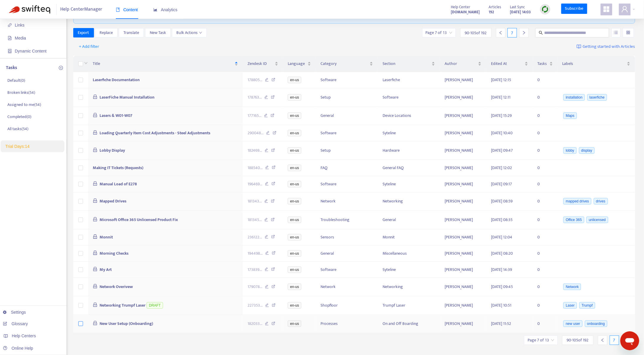  I want to click on span: Monnit, so click(106, 237).